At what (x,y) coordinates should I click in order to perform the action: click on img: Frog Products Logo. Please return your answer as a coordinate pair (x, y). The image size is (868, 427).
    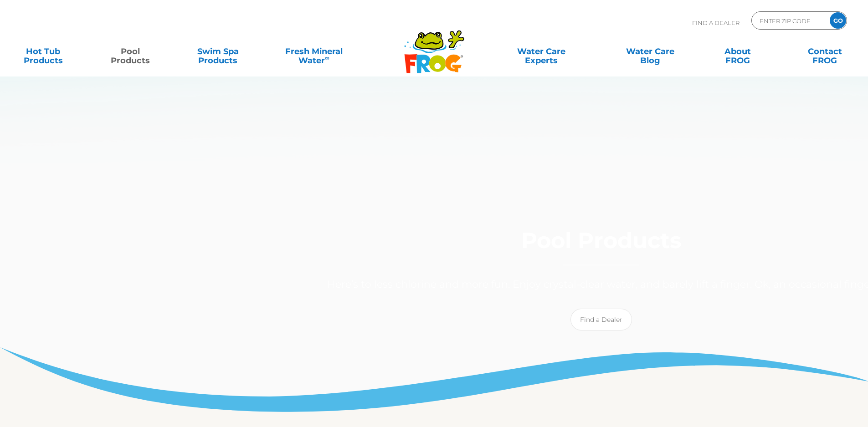
    Looking at the image, I should click on (434, 46).